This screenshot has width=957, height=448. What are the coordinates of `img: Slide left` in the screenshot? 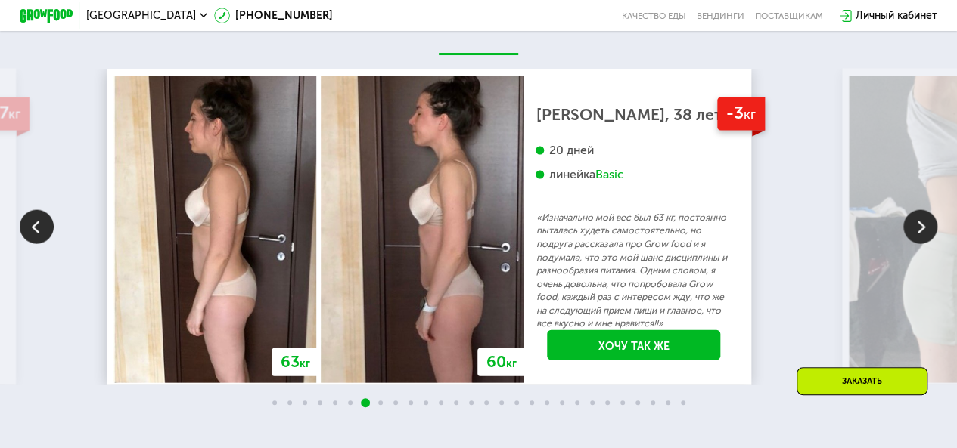 It's located at (36, 227).